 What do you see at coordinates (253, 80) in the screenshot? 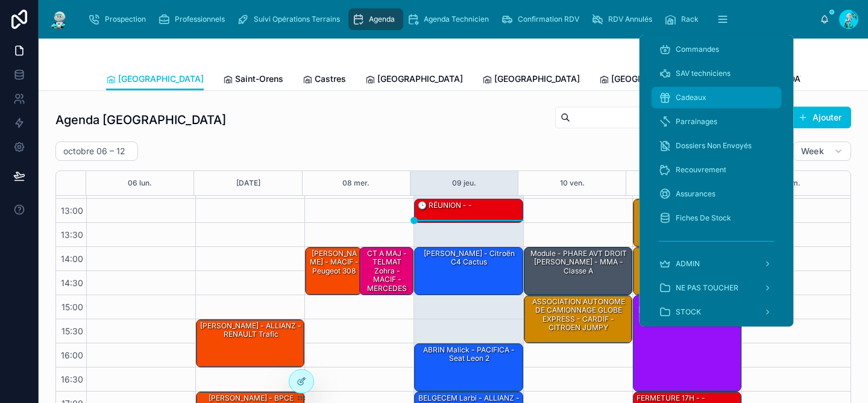
I see `a: Saint-Orens` at bounding box center [253, 80].